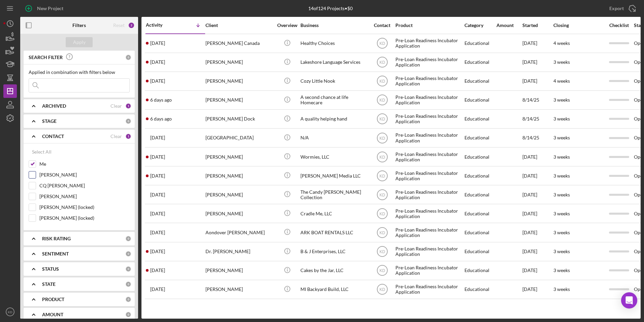 This screenshot has height=322, width=644. I want to click on time: 4 weeks, so click(562, 81).